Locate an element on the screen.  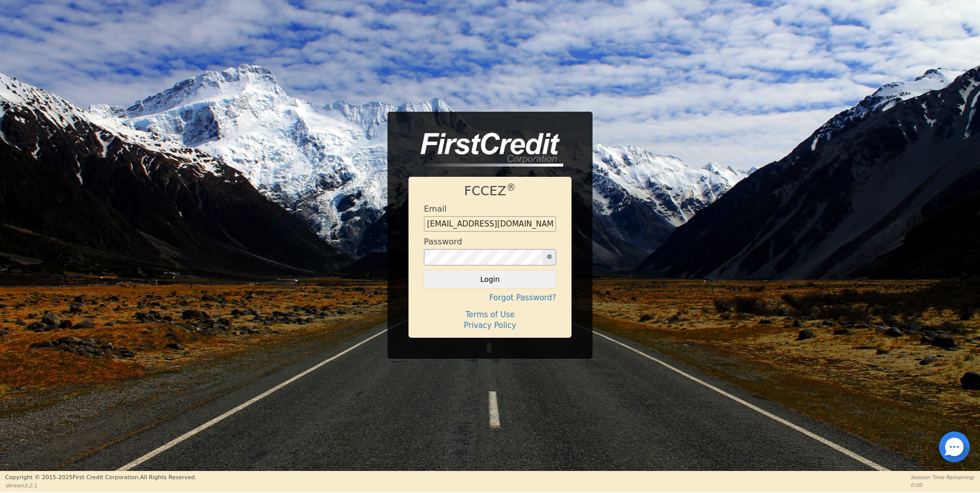
h4: Forgot Password? is located at coordinates (490, 297).